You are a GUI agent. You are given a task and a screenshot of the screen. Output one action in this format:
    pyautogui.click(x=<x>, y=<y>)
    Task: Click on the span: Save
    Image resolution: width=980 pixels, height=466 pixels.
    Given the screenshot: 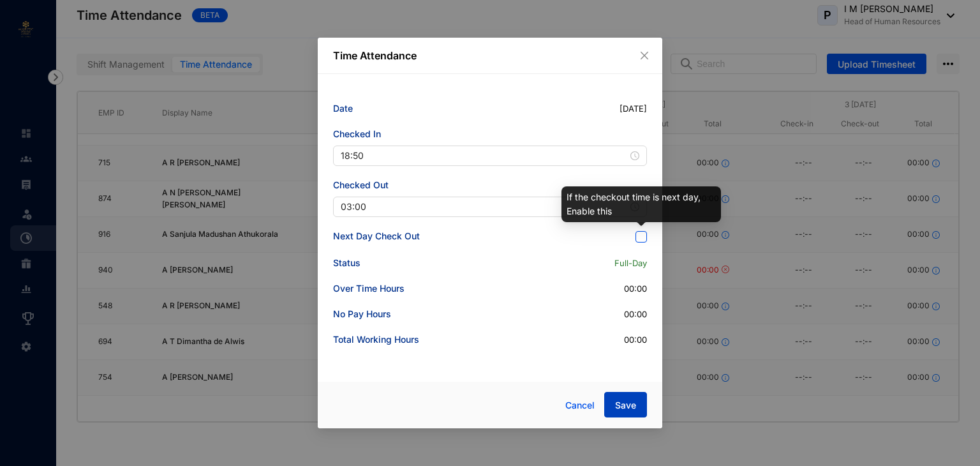 What is the action you would take?
    pyautogui.click(x=626, y=405)
    